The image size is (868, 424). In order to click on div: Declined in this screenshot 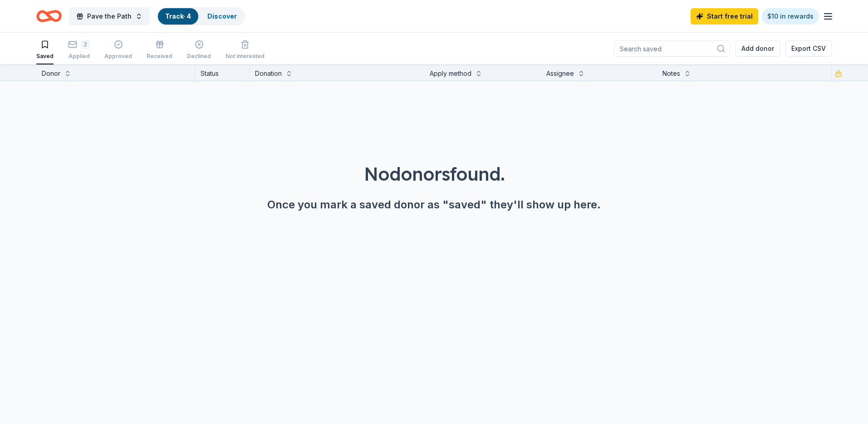, I will do `click(199, 56)`.